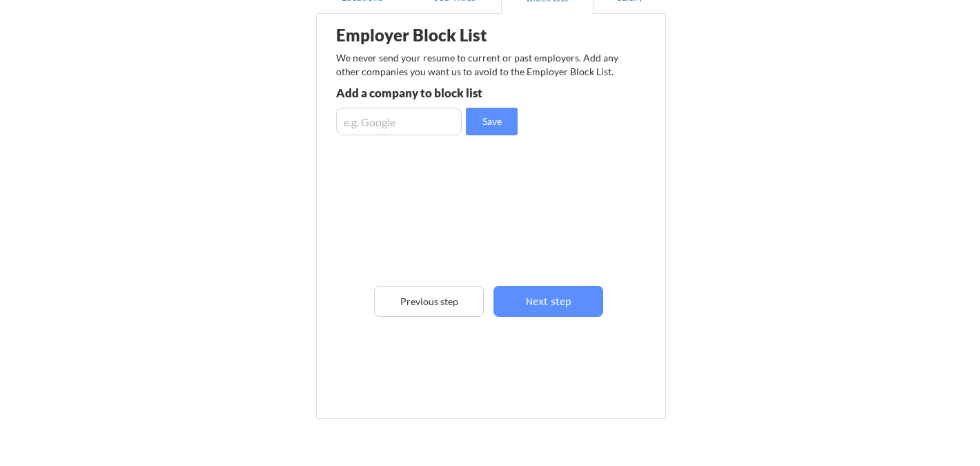 The height and width of the screenshot is (466, 980). Describe the element at coordinates (429, 301) in the screenshot. I see `button: Previous step` at that location.